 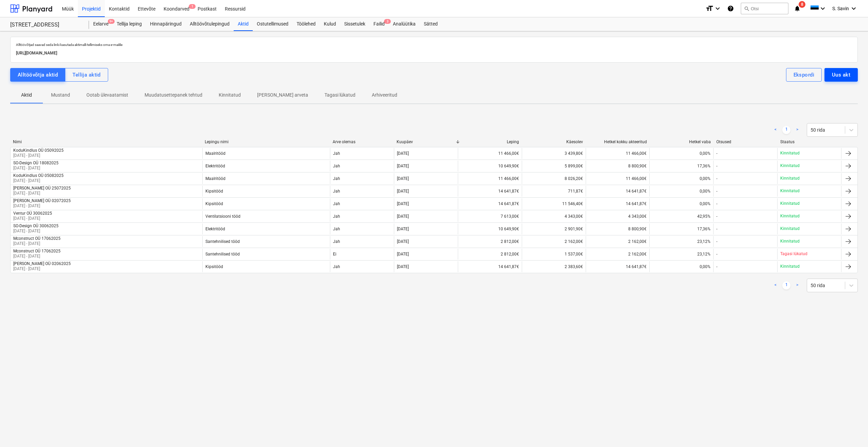 What do you see at coordinates (38, 75) in the screenshot?
I see `div: Alltöövõtja aktid` at bounding box center [38, 75].